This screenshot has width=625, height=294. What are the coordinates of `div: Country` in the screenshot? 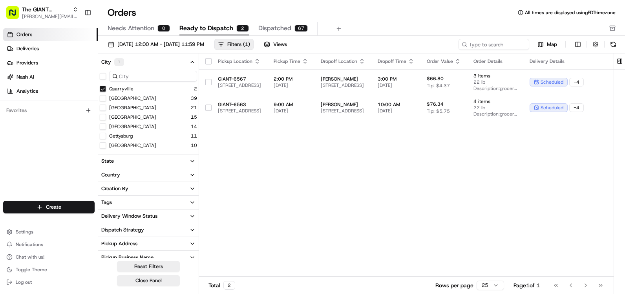 It's located at (111, 175).